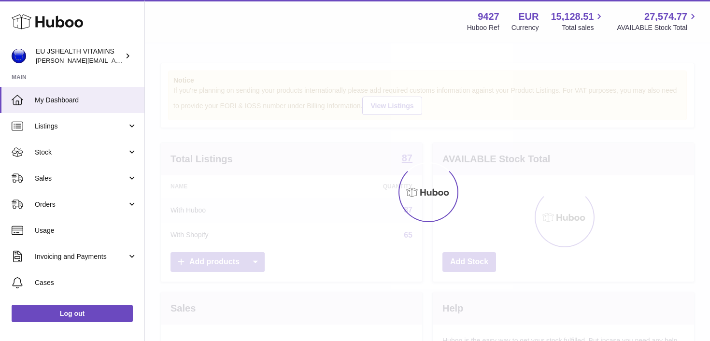 The width and height of the screenshot is (710, 341). What do you see at coordinates (81, 152) in the screenshot?
I see `span: Stock` at bounding box center [81, 152].